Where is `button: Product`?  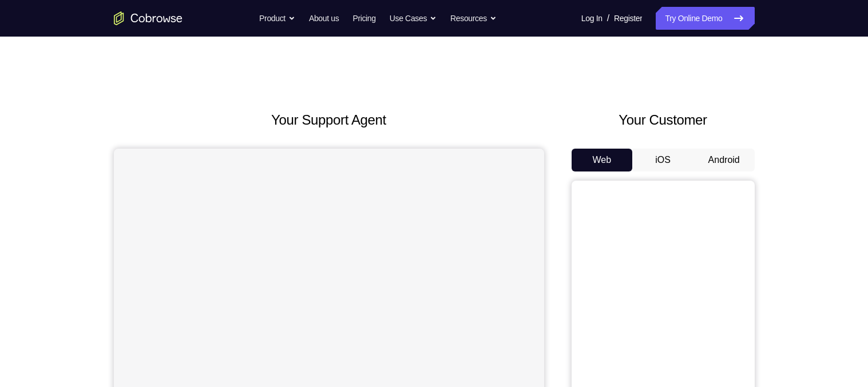
button: Product is located at coordinates (277, 18).